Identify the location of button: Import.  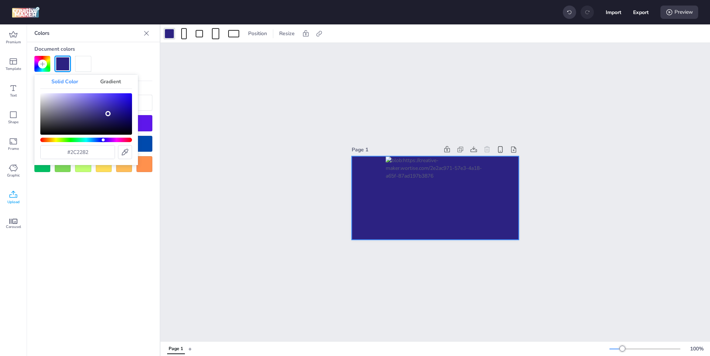
(613, 12).